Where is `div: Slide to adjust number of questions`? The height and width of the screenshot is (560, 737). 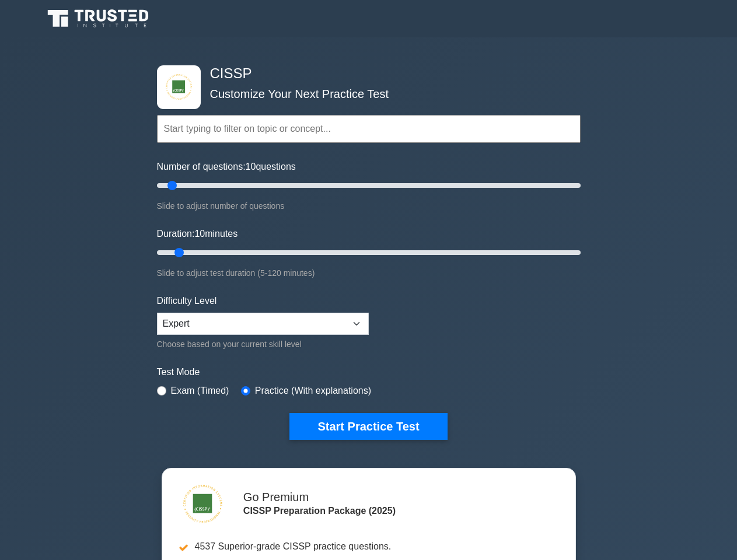
div: Slide to adjust number of questions is located at coordinates (368, 206).